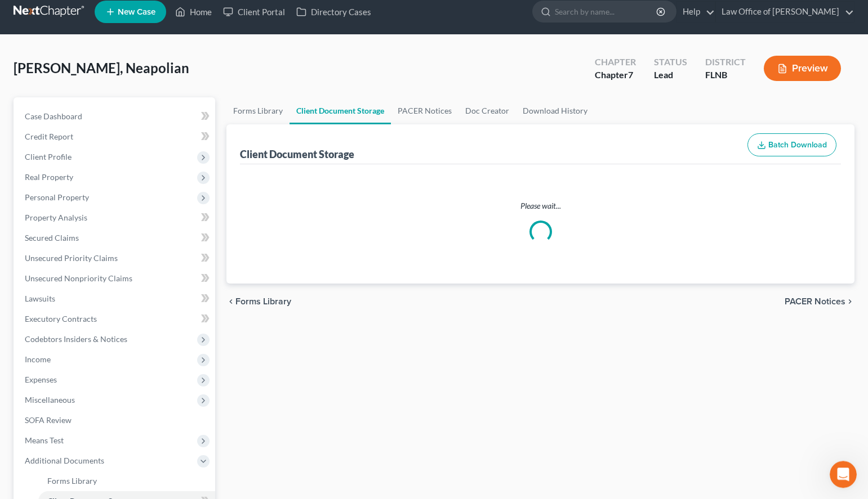  I want to click on i: chevron_left, so click(231, 302).